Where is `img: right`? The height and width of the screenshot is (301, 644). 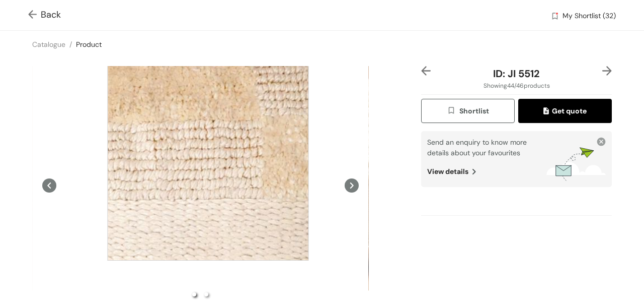
img: right is located at coordinates (607, 70).